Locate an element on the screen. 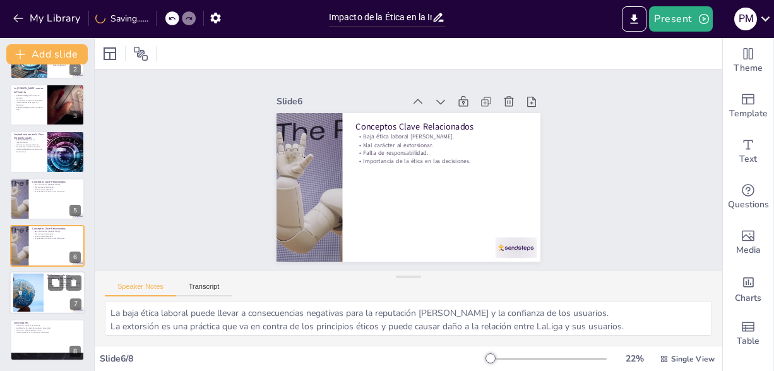  span: Position is located at coordinates (141, 54).